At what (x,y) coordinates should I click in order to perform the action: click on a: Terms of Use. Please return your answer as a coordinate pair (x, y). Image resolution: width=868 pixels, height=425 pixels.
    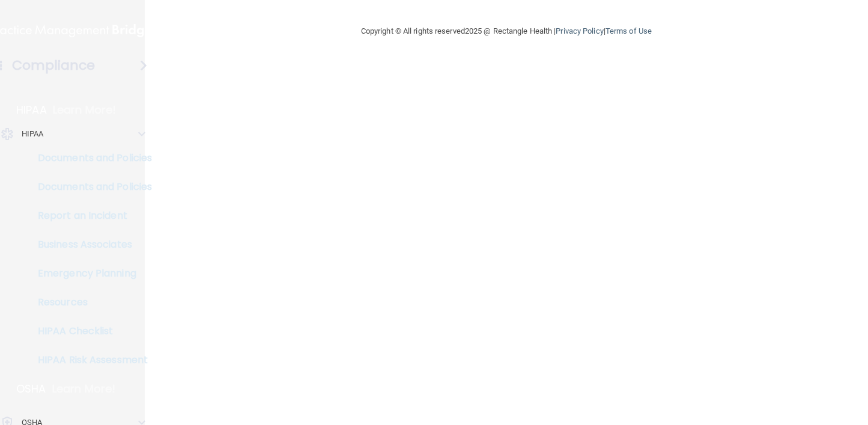
    Looking at the image, I should click on (628, 31).